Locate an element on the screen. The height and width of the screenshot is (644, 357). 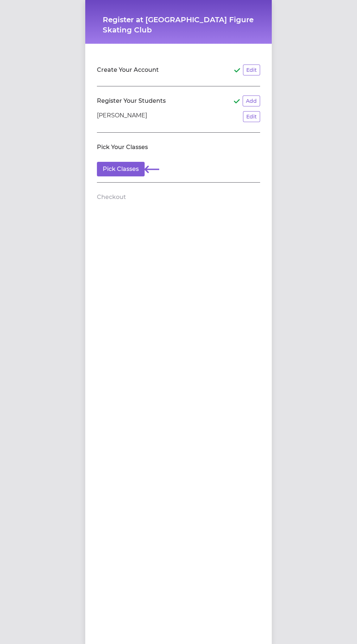
button: Add is located at coordinates (251, 101).